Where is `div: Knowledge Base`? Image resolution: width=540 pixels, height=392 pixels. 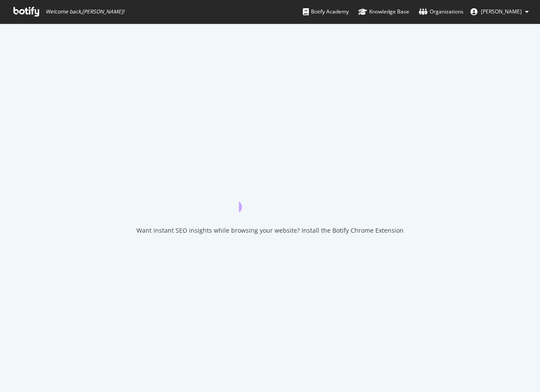
div: Knowledge Base is located at coordinates (384, 12).